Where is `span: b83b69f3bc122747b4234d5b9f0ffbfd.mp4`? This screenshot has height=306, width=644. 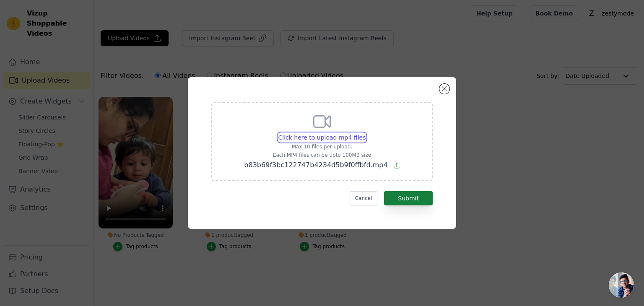
span: b83b69f3bc122747b4234d5b9f0ffbfd.mp4 is located at coordinates (315, 165).